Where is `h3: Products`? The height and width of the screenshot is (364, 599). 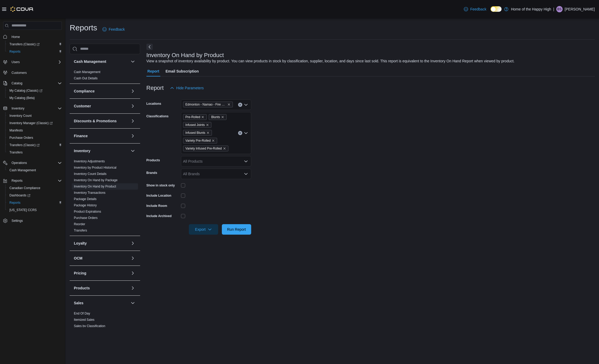 h3: Products is located at coordinates (82, 288).